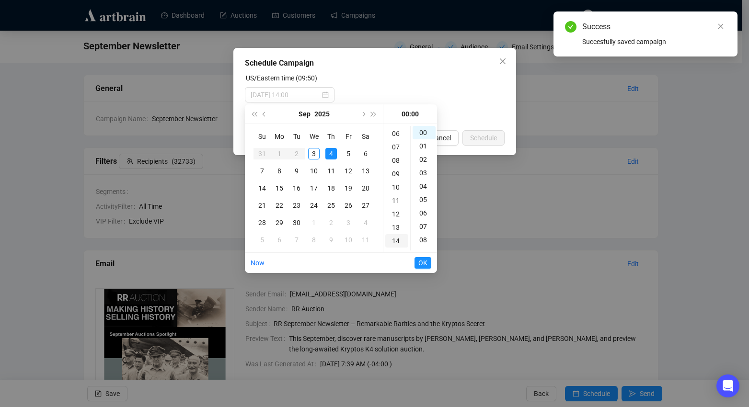  What do you see at coordinates (297, 137) in the screenshot?
I see `th: Tu` at bounding box center [297, 137].